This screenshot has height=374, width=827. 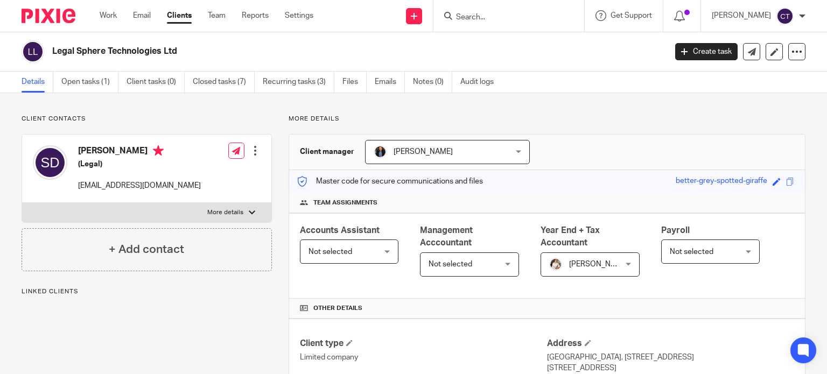 What do you see at coordinates (156, 82) in the screenshot?
I see `a: Client tasks (0)` at bounding box center [156, 82].